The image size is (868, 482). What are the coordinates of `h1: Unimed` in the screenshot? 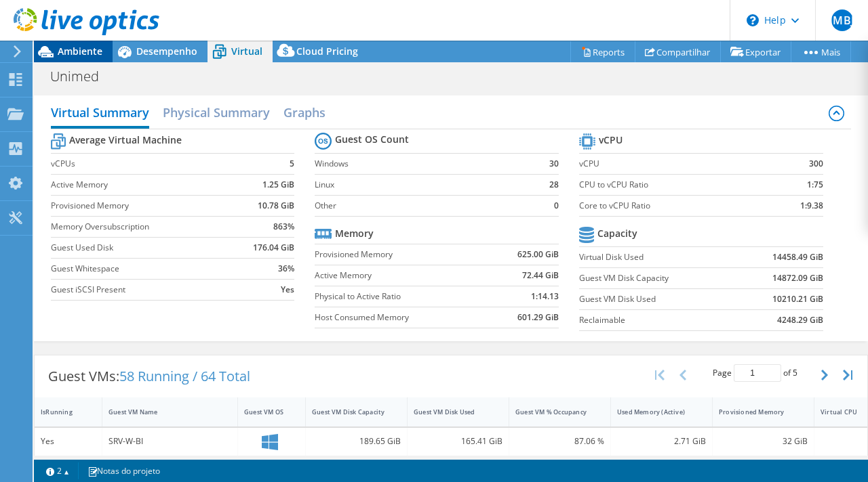 It's located at (82, 76).